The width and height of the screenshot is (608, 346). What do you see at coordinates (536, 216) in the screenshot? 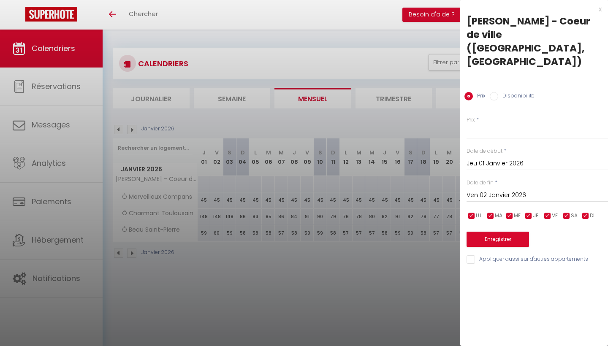
I see `span: JE` at bounding box center [536, 216].